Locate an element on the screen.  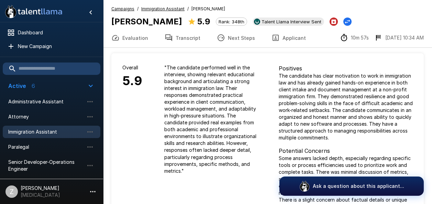
p: The candidate has clear motivation to work in immigration law and has already gained hands-on exp... is located at coordinates (346, 107).